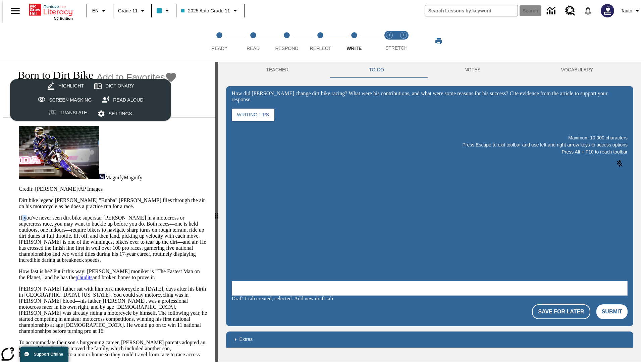 Image resolution: width=644 pixels, height=362 pixels. I want to click on div: Instructional Panel Tabs, so click(430, 70).